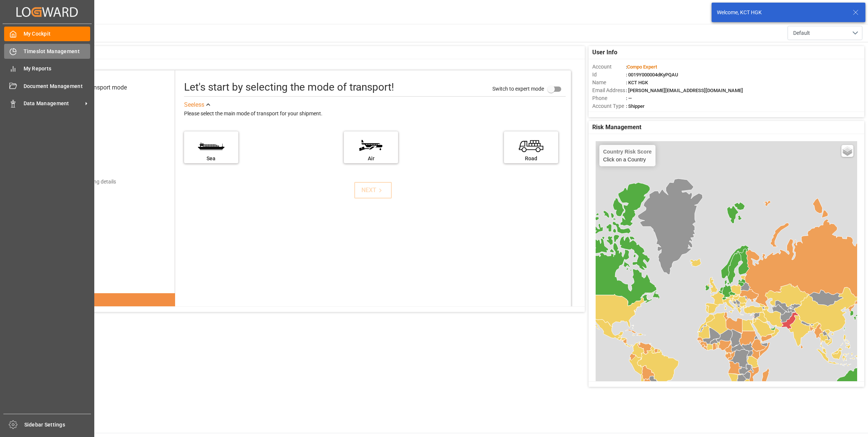  I want to click on span: Default, so click(802, 33).